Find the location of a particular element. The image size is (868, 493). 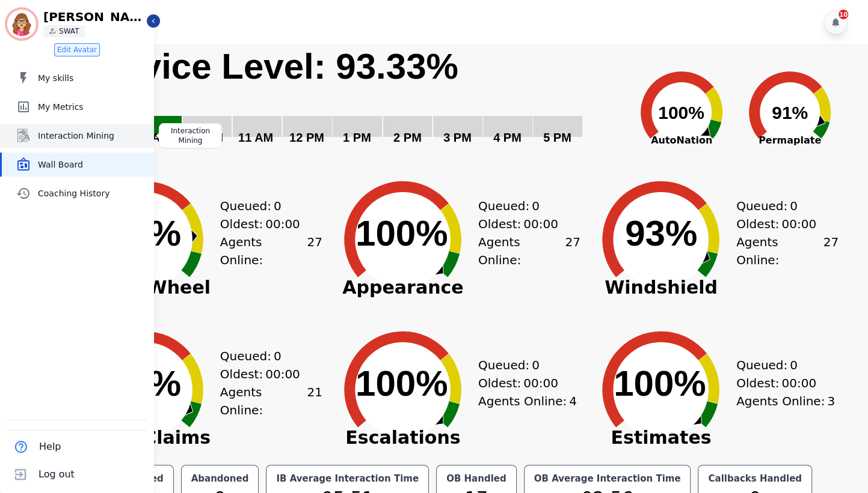

a: Interaction Mining is located at coordinates (78, 136).